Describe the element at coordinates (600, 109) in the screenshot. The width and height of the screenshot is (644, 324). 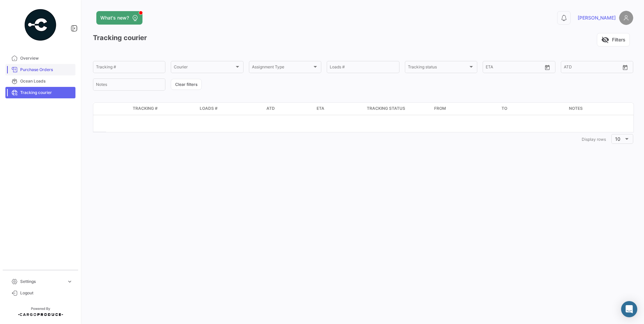
I see `datatable-header-cell: Notes` at that location.